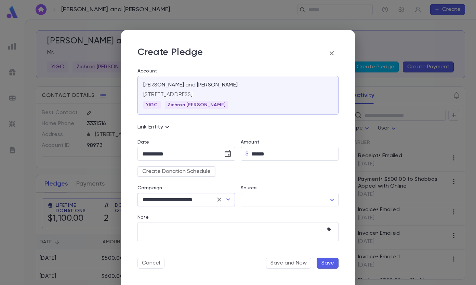  What do you see at coordinates (177, 172) in the screenshot?
I see `button: Create Donation Schedule` at bounding box center [177, 172].